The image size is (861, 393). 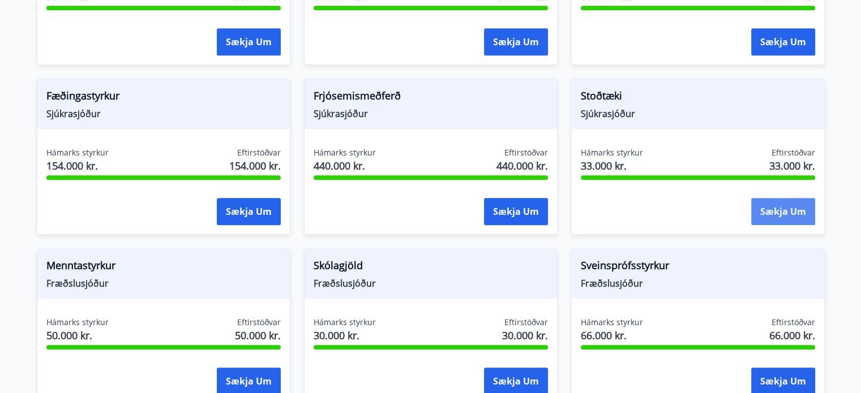 What do you see at coordinates (431, 268) in the screenshot?
I see `span: Skólagjöld` at bounding box center [431, 268].